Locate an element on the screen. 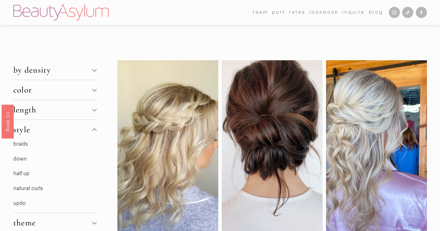  a: folder dropdown is located at coordinates (261, 12).